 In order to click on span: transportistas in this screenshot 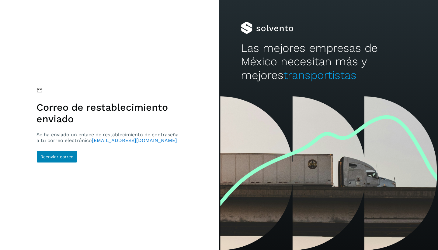, I will do `click(320, 75)`.